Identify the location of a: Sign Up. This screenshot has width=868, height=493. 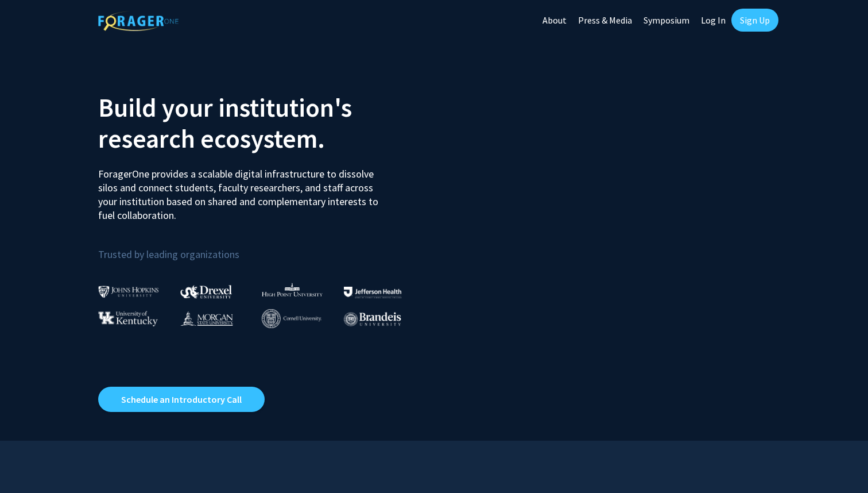
(755, 20).